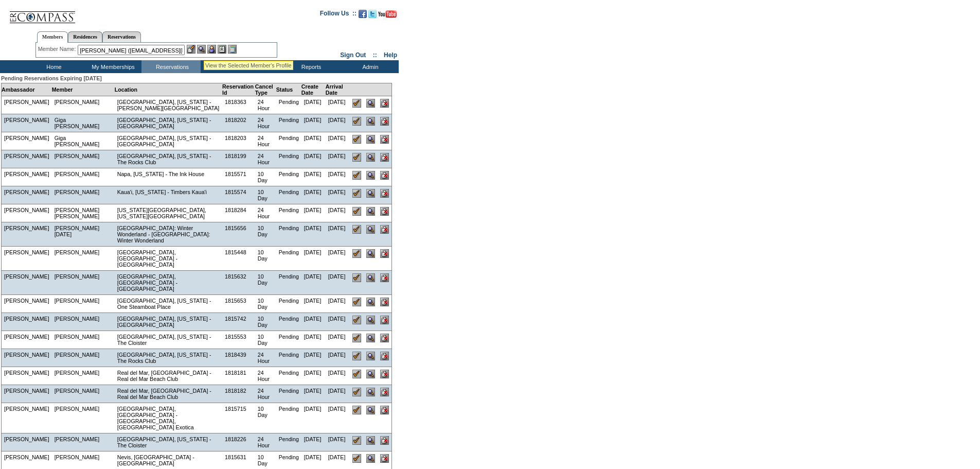  I want to click on td: 1815653, so click(239, 304).